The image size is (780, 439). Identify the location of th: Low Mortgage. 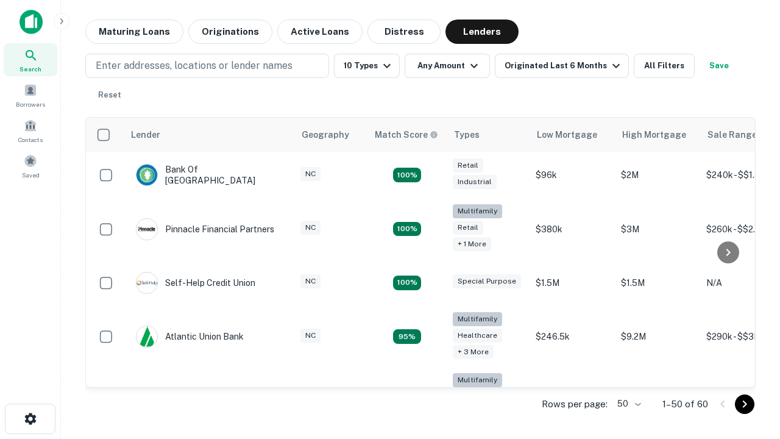
(572, 135).